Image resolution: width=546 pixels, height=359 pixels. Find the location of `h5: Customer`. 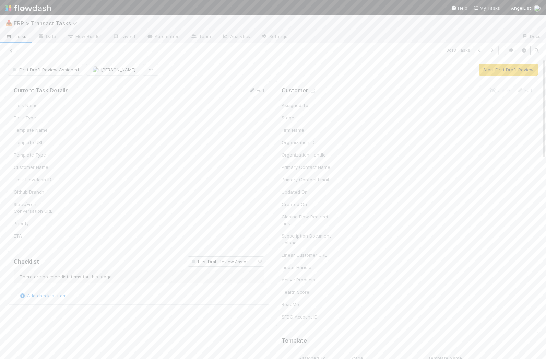

h5: Customer is located at coordinates (299, 91).